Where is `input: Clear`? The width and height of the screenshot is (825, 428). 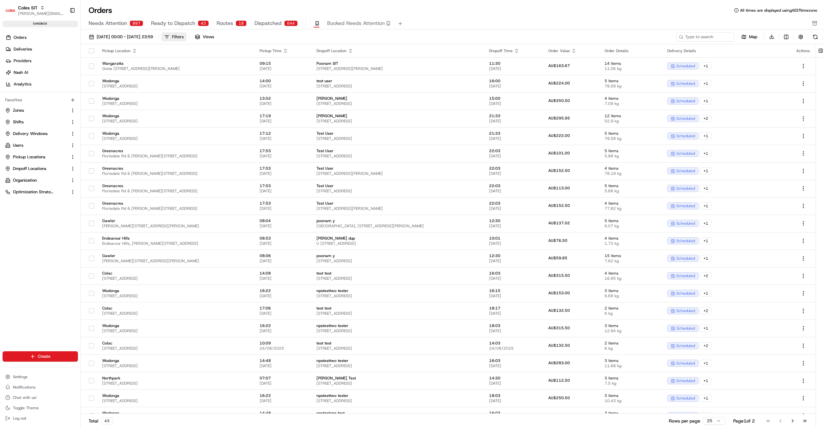
input: Clear is located at coordinates (62, 45).